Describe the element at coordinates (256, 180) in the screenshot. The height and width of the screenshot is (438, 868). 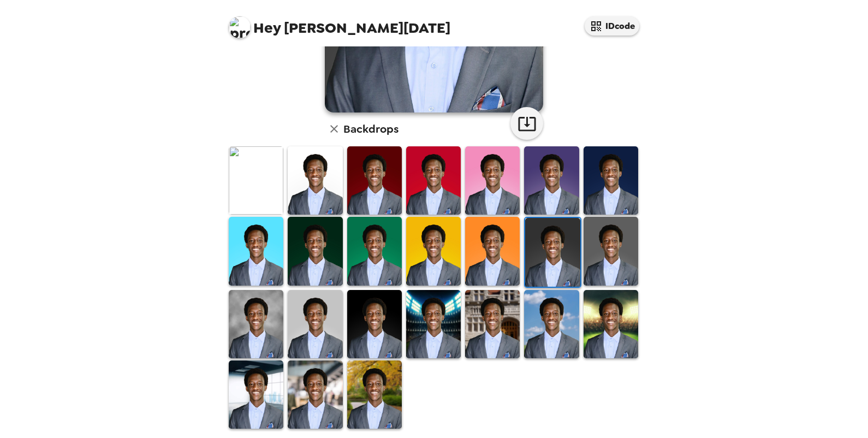
I see `img: Original` at that location.